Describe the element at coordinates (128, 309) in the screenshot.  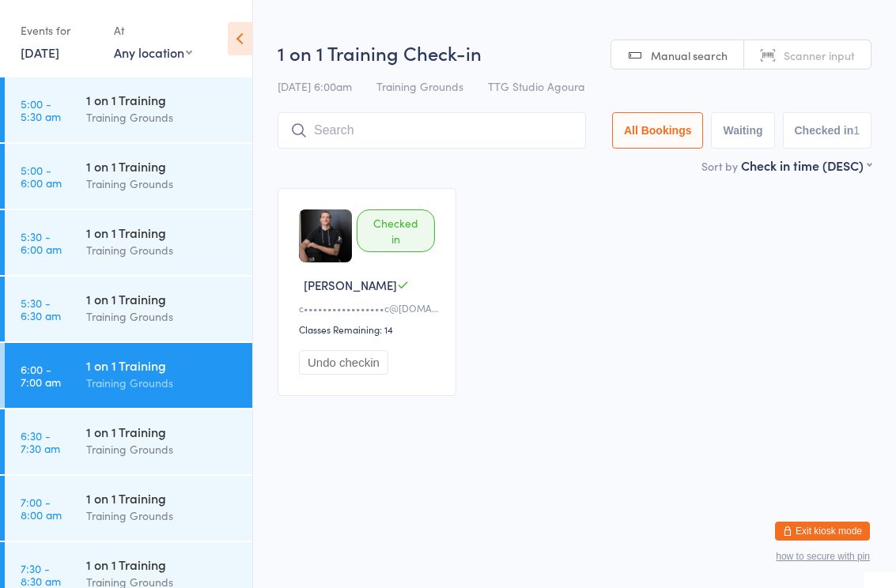
I see `a: 5:30 -6:30 am1 on 1 TrainingTraining Grounds` at that location.